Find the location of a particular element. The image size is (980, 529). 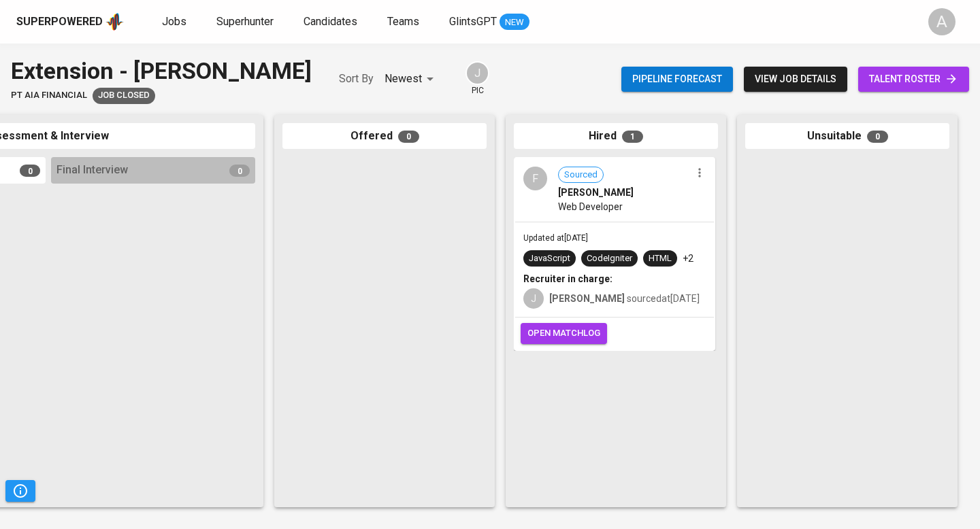

a: Candidates is located at coordinates (331, 22).